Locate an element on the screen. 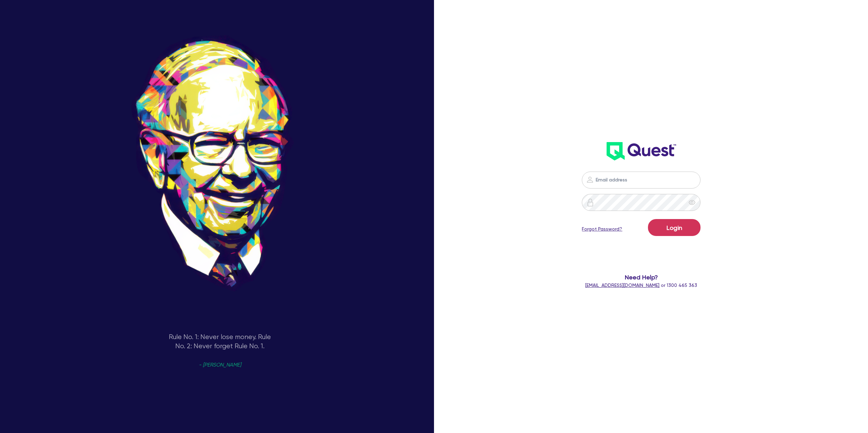 The height and width of the screenshot is (433, 868). span: or 1300 465 363 is located at coordinates (641, 285).